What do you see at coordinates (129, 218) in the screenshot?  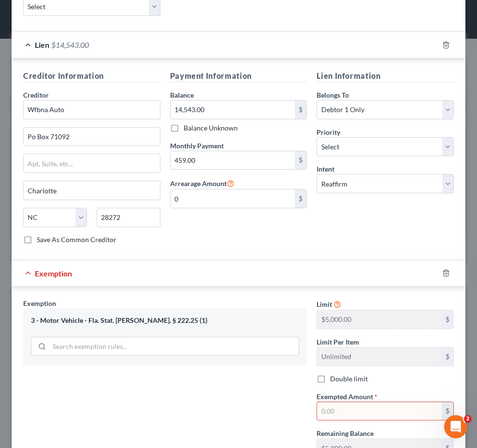 I see `input: Enter zip...` at bounding box center [129, 218].